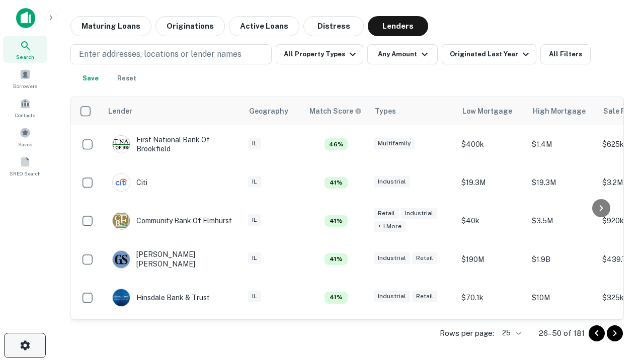 This screenshot has width=644, height=362. What do you see at coordinates (489, 54) in the screenshot?
I see `button: Originated Last Year` at bounding box center [489, 54].